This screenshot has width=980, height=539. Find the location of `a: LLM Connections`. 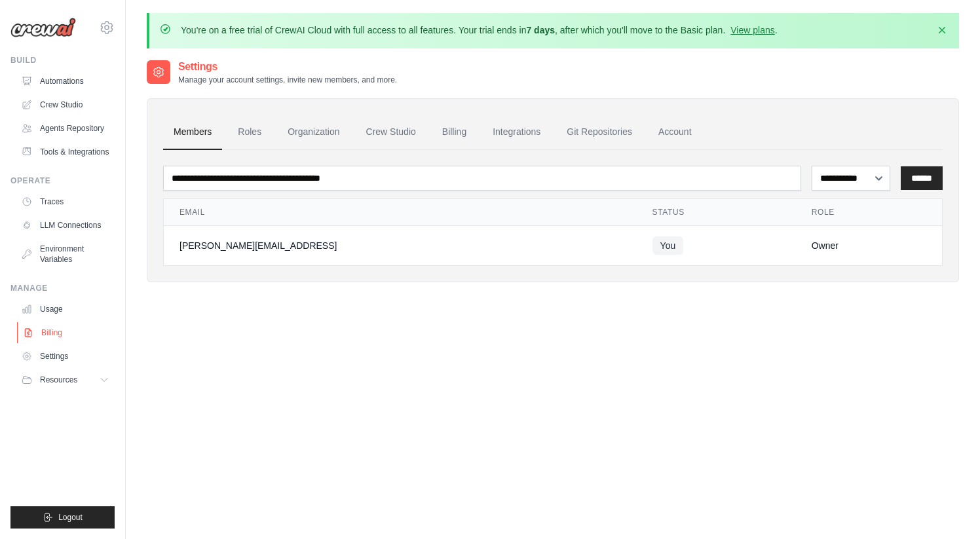

a: LLM Connections is located at coordinates (65, 226).